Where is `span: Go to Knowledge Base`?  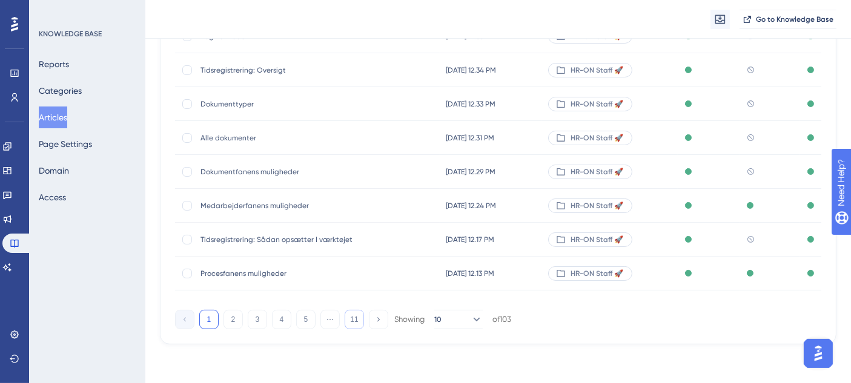
span: Go to Knowledge Base is located at coordinates (795, 19).